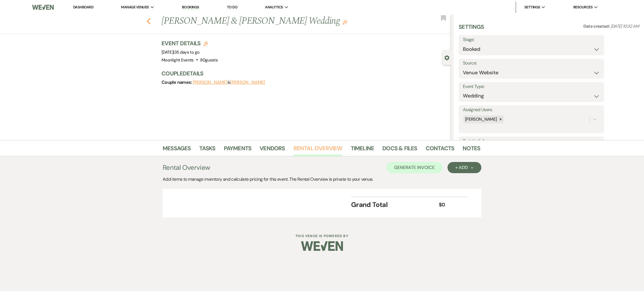 The width and height of the screenshot is (644, 291). What do you see at coordinates (238, 150) in the screenshot?
I see `a: Payments` at bounding box center [238, 150].